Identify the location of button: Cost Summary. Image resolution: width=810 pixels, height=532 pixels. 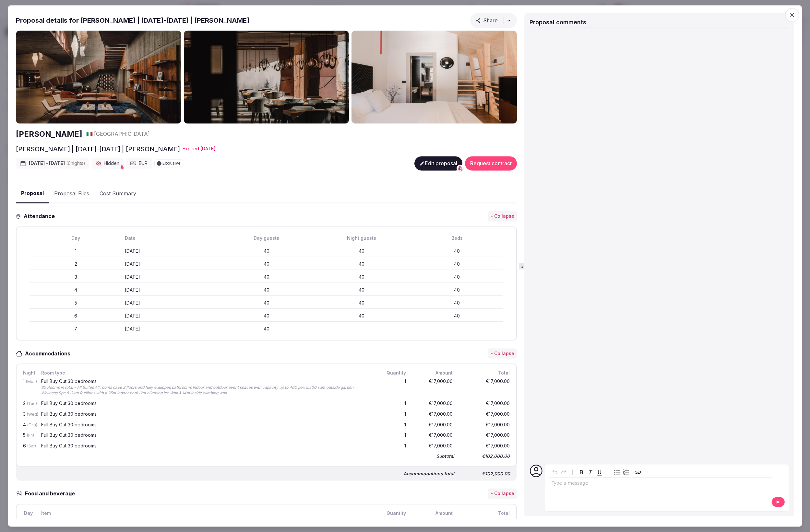
(118, 194).